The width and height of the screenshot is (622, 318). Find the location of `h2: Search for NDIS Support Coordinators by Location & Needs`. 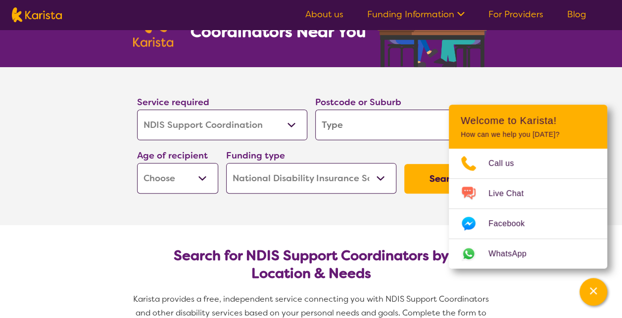

h2: Search for NDIS Support Coordinators by Location & Needs is located at coordinates (311, 265).